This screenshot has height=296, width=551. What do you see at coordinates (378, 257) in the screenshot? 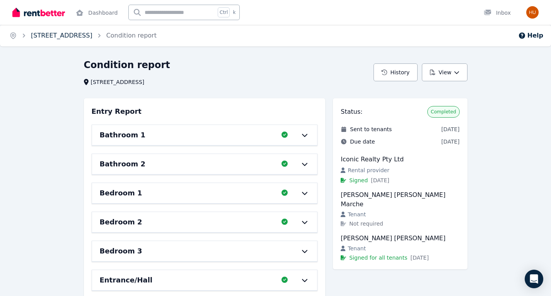
I see `span: Signed for all tenants` at bounding box center [378, 257].